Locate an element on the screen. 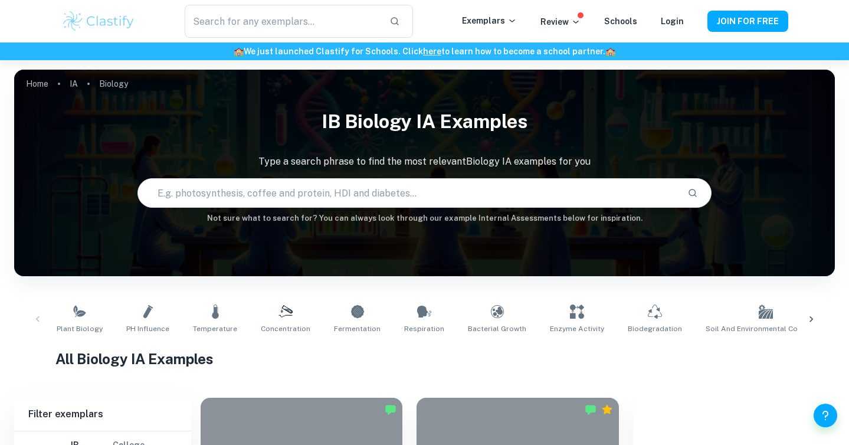 The image size is (849, 445). input: Search for any exemplars... is located at coordinates (282, 21).